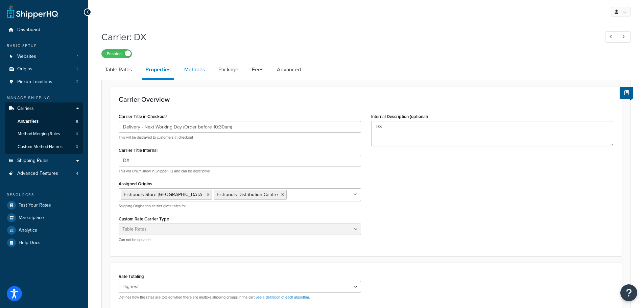 Image resolution: width=644 pixels, height=308 pixels. What do you see at coordinates (240, 171) in the screenshot?
I see `p: This will ONLY show in ShipperHQ and can be descriptive` at bounding box center [240, 171].